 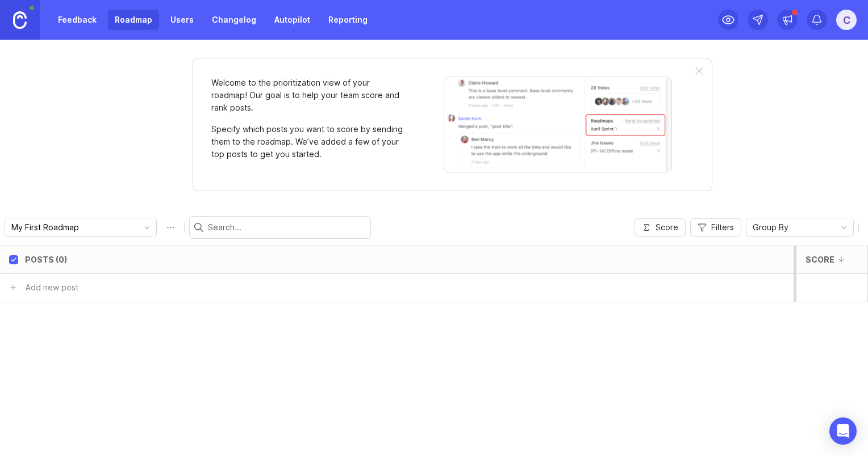 What do you see at coordinates (308, 142) in the screenshot?
I see `p: Specify which posts you want to score by sending them to the roadmap. We’ve added a few of your t...` at bounding box center [308, 142].